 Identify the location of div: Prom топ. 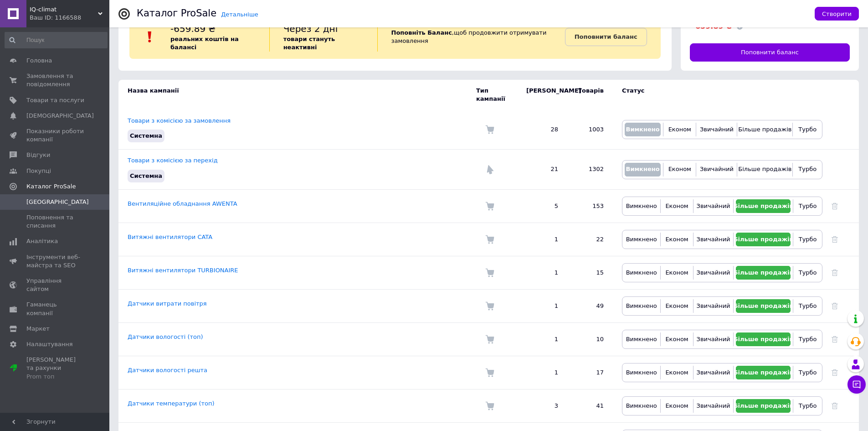
(55, 376).